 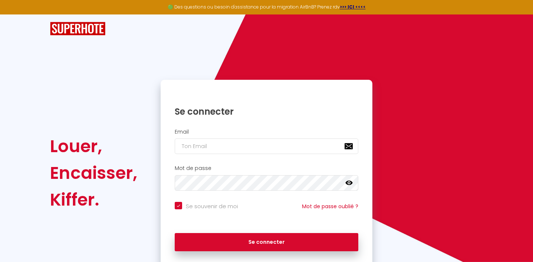 What do you see at coordinates (267, 111) in the screenshot?
I see `h1: Se connecter` at bounding box center [267, 111].